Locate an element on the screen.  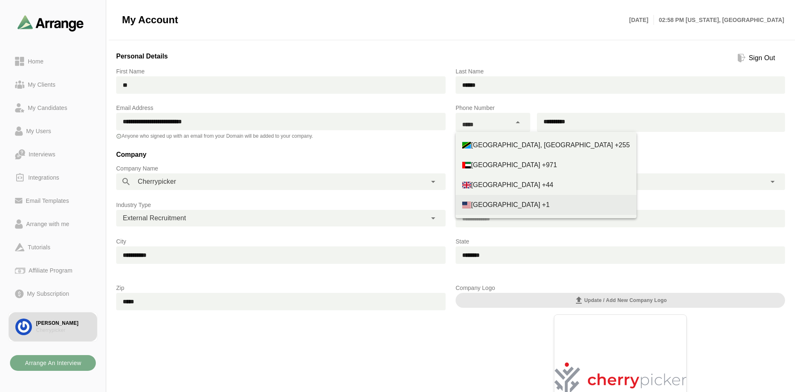
b: Arrange An Interview is located at coordinates (53, 363).